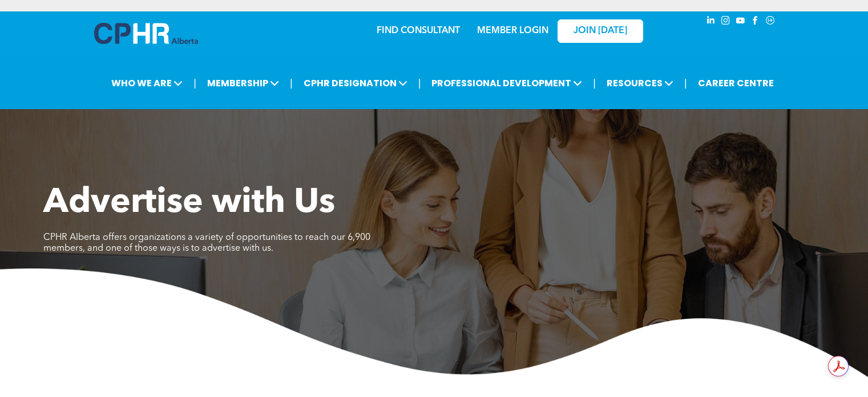 This screenshot has height=397, width=868. Describe the element at coordinates (507, 83) in the screenshot. I see `span: PROFESSIONAL DEVELOPMENT` at that location.